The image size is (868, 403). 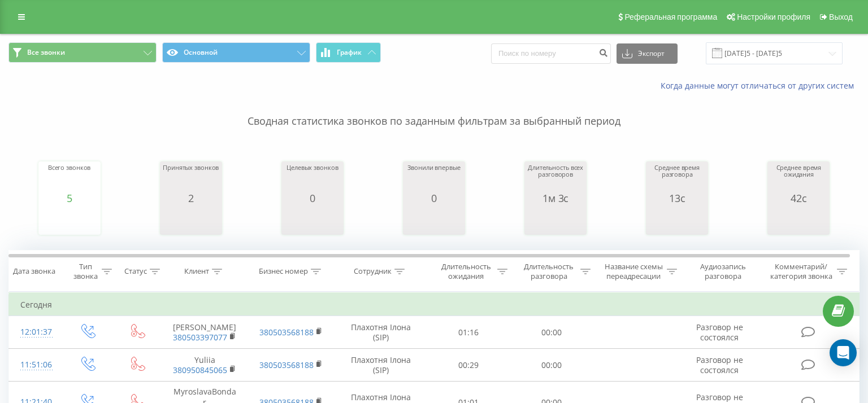 What do you see at coordinates (549, 272) in the screenshot?
I see `div: Длительность разговора` at bounding box center [549, 272].